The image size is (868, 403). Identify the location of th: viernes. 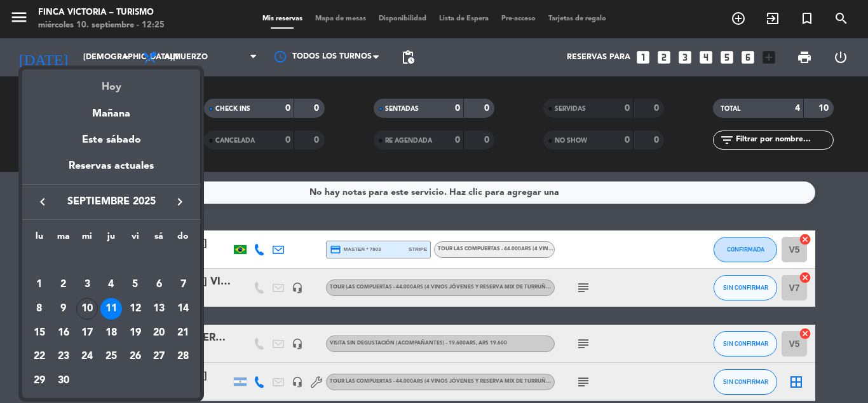
(135, 239).